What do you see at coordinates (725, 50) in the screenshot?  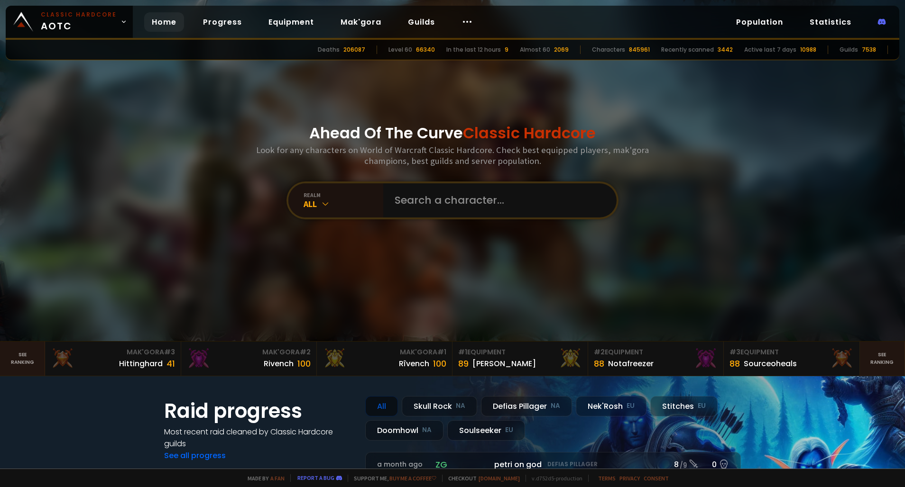 I see `div: 3442` at bounding box center [725, 50].